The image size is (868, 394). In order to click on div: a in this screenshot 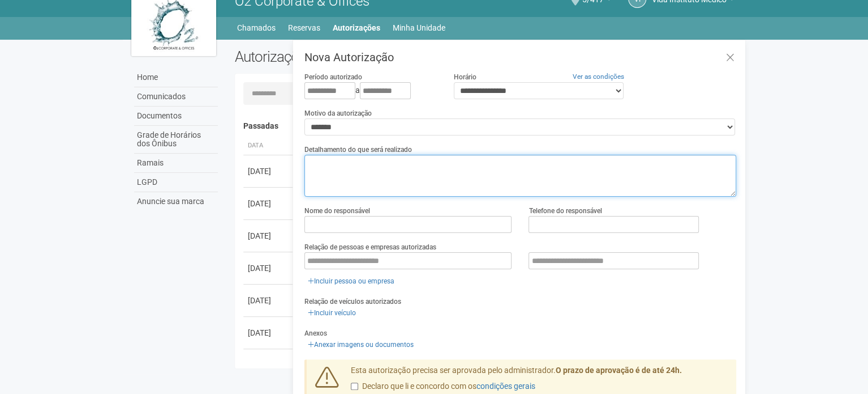, I will do `click(371, 91)`.